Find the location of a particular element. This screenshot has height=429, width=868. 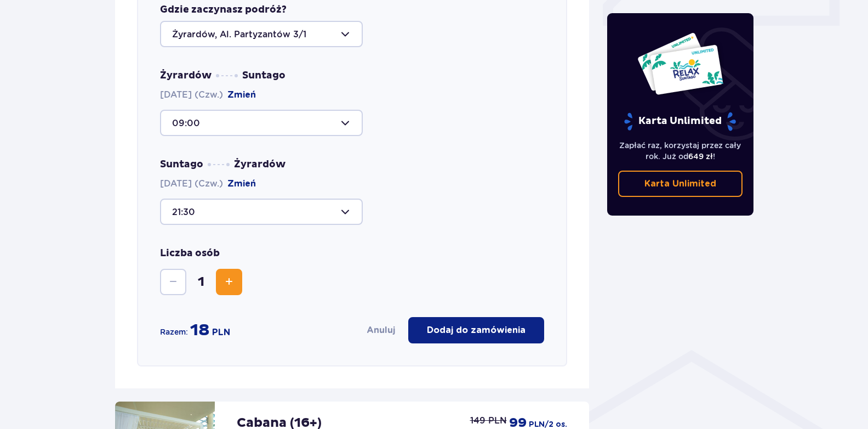

p: Dodaj do zamówienia is located at coordinates (476, 330).